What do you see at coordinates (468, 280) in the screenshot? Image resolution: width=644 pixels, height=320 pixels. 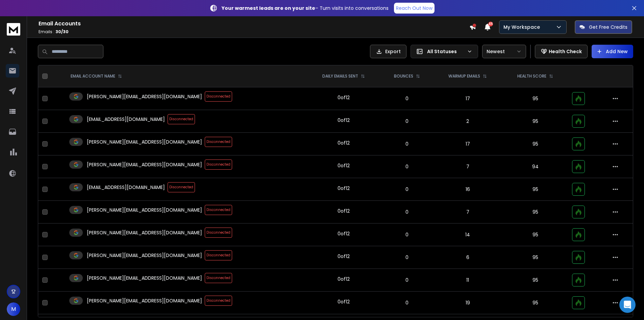 I see `td: 11` at bounding box center [468, 280].